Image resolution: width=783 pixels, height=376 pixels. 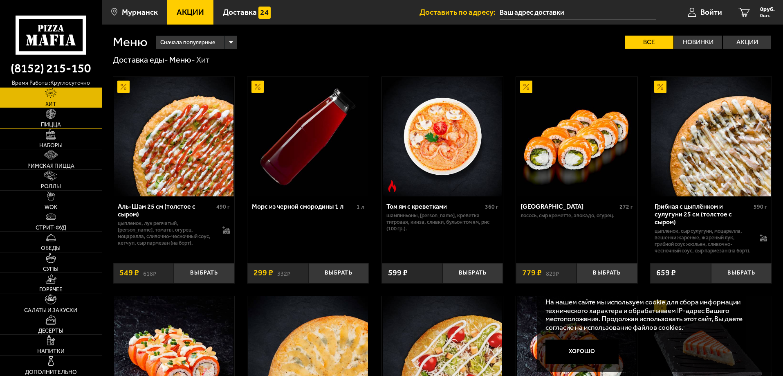 What do you see at coordinates (174, 137) in the screenshot?
I see `img: Аль-Шам 25 см (толстое с сыром)` at bounding box center [174, 137].